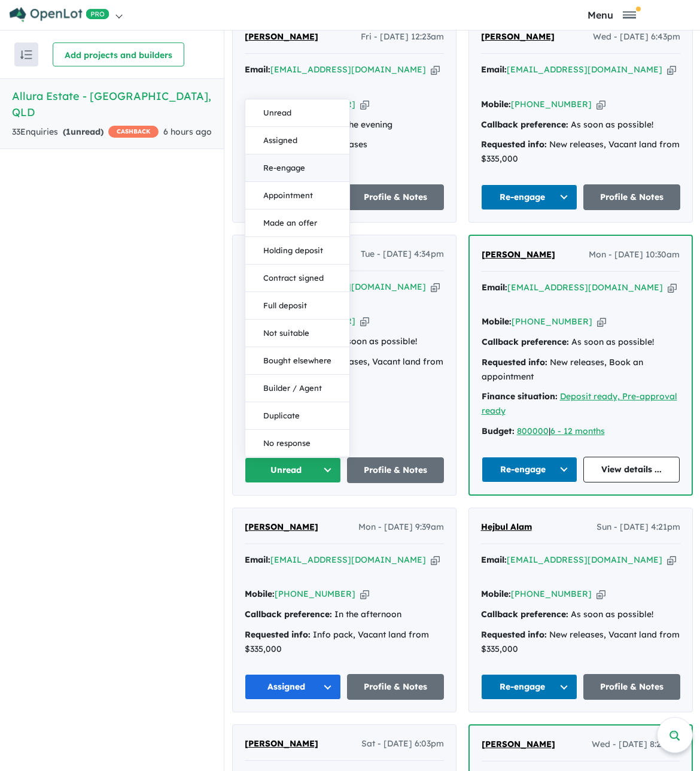  Describe the element at coordinates (298, 334) in the screenshot. I see `button: Not suitable` at that location.